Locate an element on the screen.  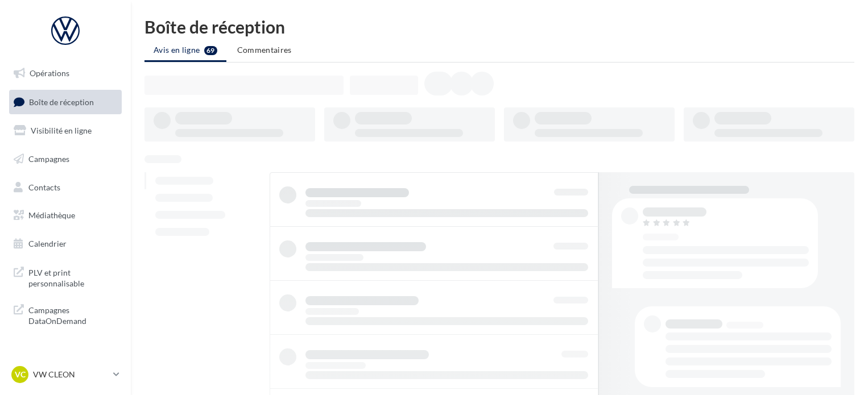
a: Campagnes is located at coordinates (66, 159).